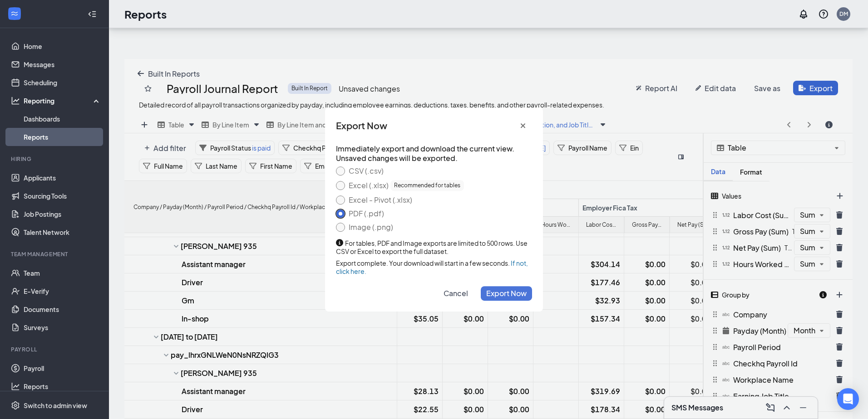 The width and height of the screenshot is (868, 419). I want to click on label: Excel - Pivot (.xlsx), so click(379, 201).